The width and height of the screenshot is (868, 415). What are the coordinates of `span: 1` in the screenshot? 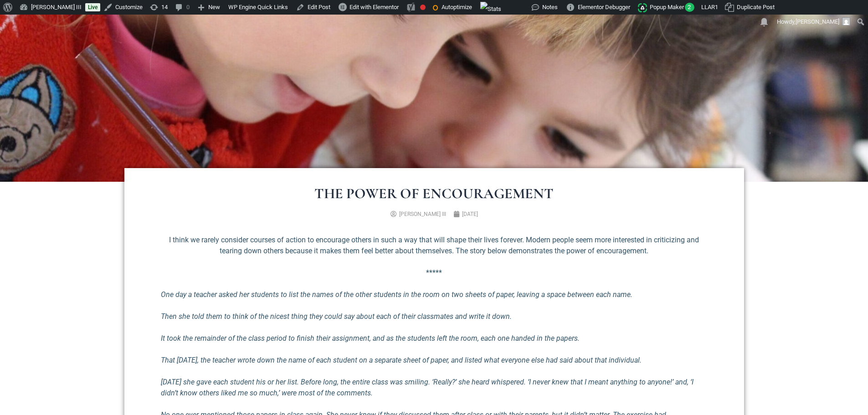 It's located at (716, 7).